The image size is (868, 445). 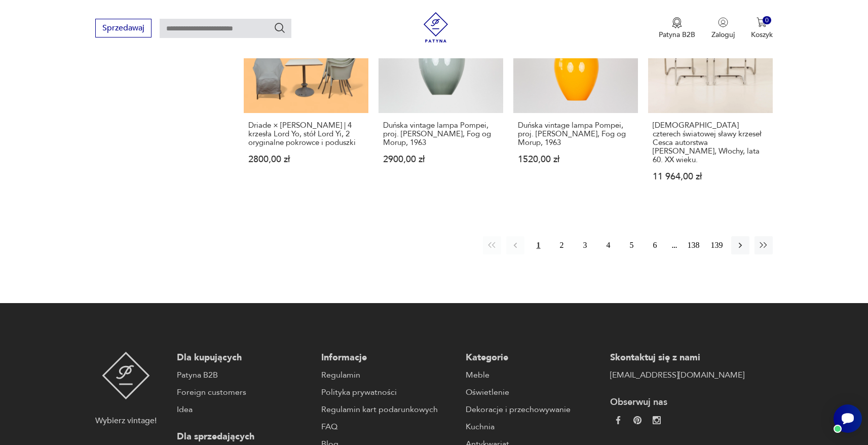 What do you see at coordinates (244, 437) in the screenshot?
I see `p: Dla sprzedających` at bounding box center [244, 437].